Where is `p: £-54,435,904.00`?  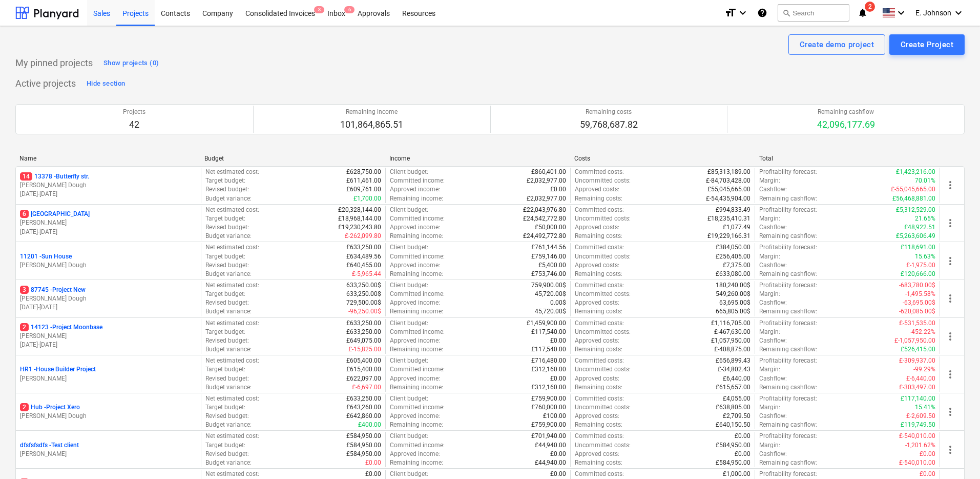
p: £-54,435,904.00 is located at coordinates (728, 199).